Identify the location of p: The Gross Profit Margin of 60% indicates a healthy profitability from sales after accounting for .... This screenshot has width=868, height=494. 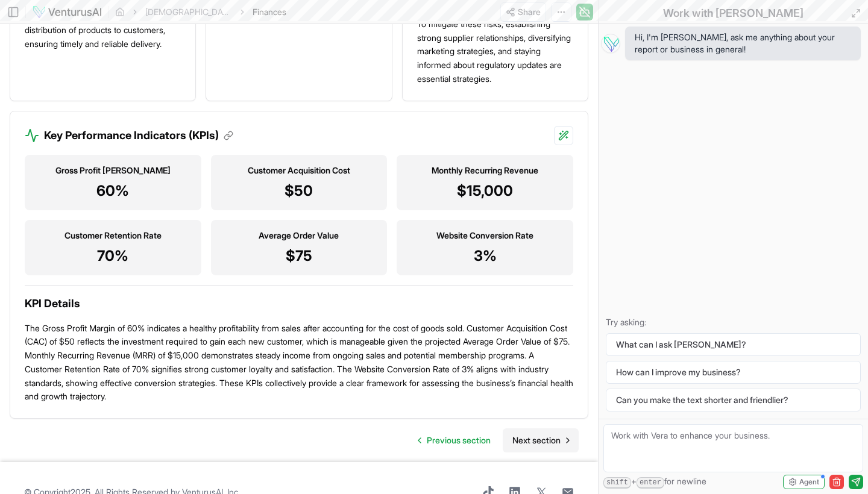
(299, 363).